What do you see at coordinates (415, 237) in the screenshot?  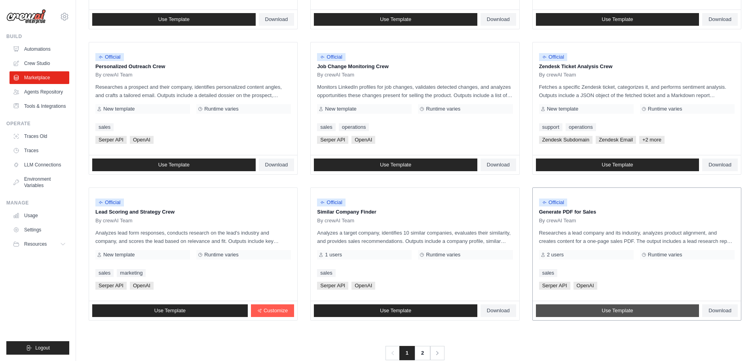 I see `p: Analyzes a target company, identifies 10 similar companies, evaluates their similarity, and provi...` at bounding box center [415, 237].